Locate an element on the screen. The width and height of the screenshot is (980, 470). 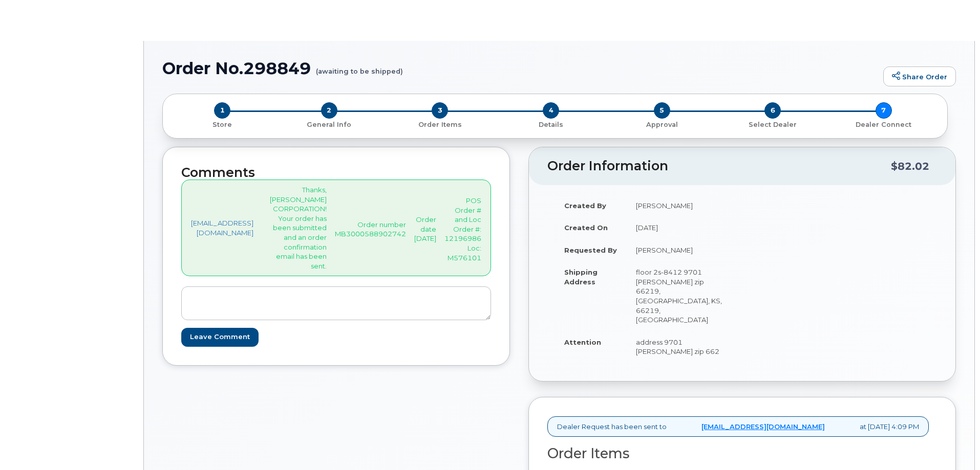
span: 6 is located at coordinates (773, 111).